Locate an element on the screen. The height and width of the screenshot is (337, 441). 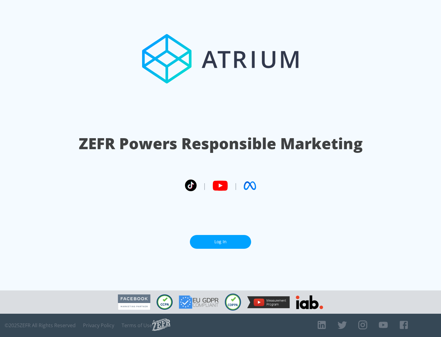
a: Privacy Policy is located at coordinates (99, 325).